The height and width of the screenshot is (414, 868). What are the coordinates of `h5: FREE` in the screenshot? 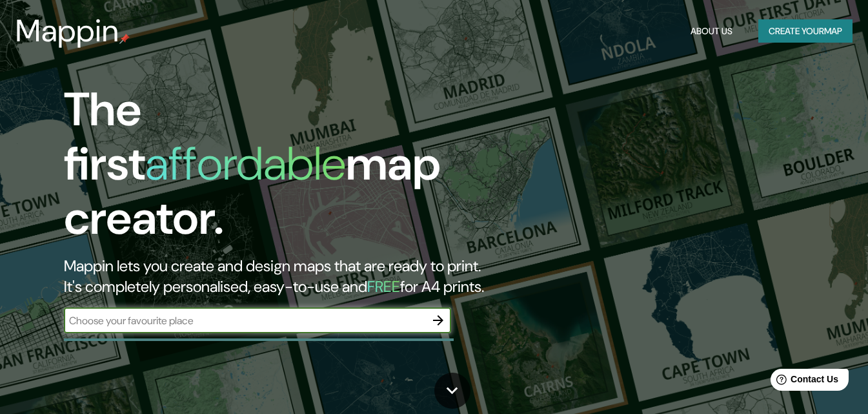 It's located at (383, 286).